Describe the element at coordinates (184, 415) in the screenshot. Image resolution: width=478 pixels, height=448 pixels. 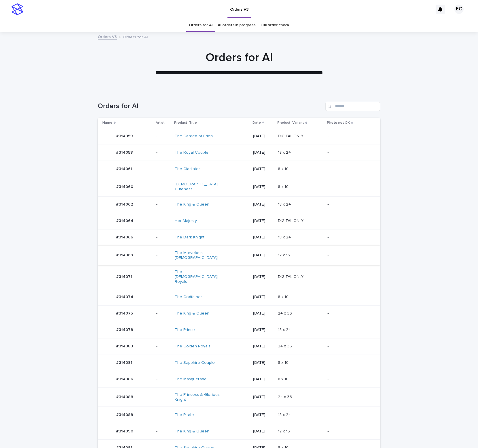
I see `a: The Pirate` at that location.